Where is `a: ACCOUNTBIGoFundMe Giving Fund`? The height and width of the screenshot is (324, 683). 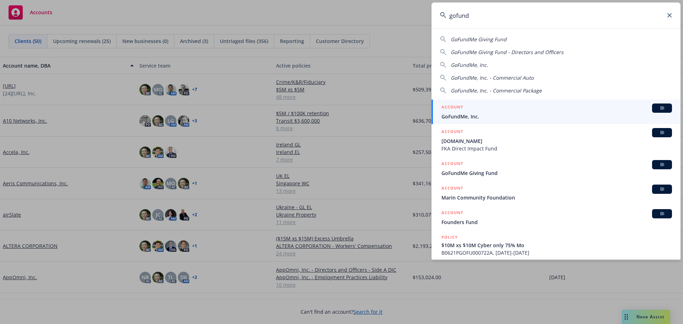 a: ACCOUNTBIGoFundMe Giving Fund is located at coordinates (556, 168).